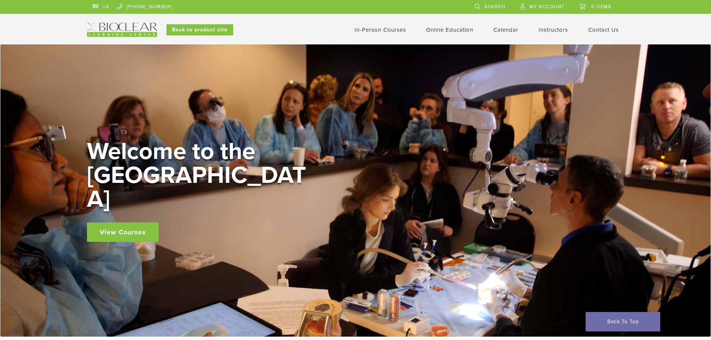 The image size is (711, 340). What do you see at coordinates (495, 7) in the screenshot?
I see `span: Search` at bounding box center [495, 7].